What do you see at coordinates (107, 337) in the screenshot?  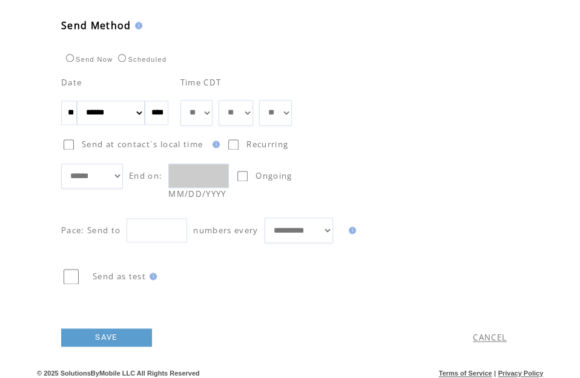 I see `a: SAVE` at bounding box center [107, 337].